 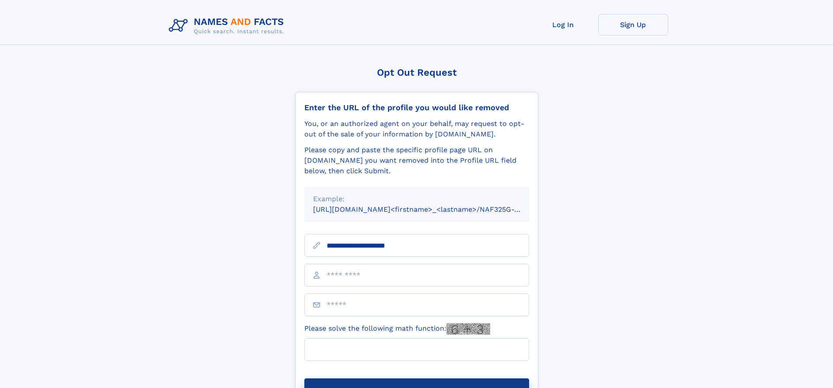 What do you see at coordinates (417, 199) in the screenshot?
I see `div: Example:` at bounding box center [417, 199].